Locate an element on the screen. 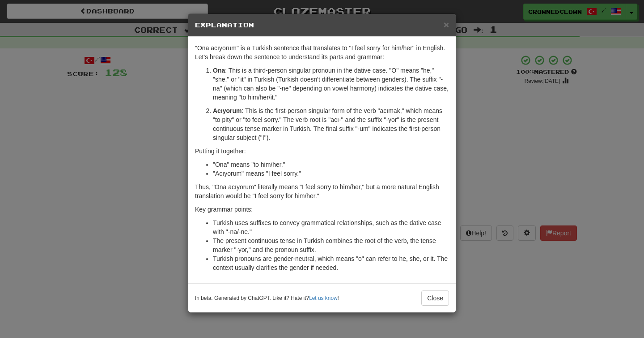 This screenshot has height=338, width=644. a: Let us know is located at coordinates (323, 298).